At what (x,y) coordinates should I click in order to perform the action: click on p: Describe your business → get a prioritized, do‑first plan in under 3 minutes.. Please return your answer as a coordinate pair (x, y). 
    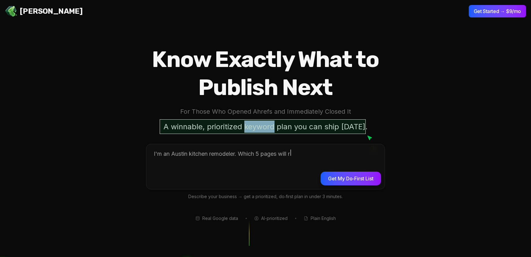
    Looking at the image, I should click on (266, 197).